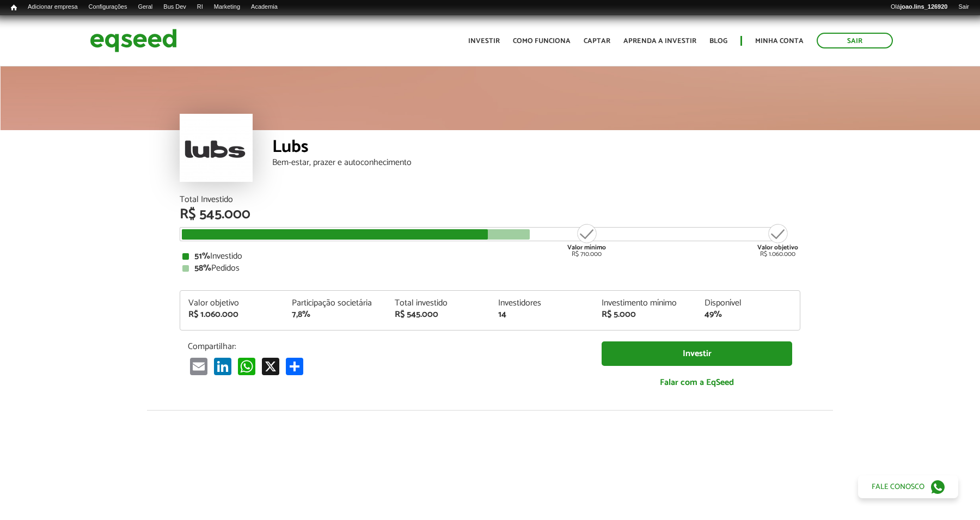 The height and width of the screenshot is (520, 980). I want to click on div: R$ 710.000, so click(586, 240).